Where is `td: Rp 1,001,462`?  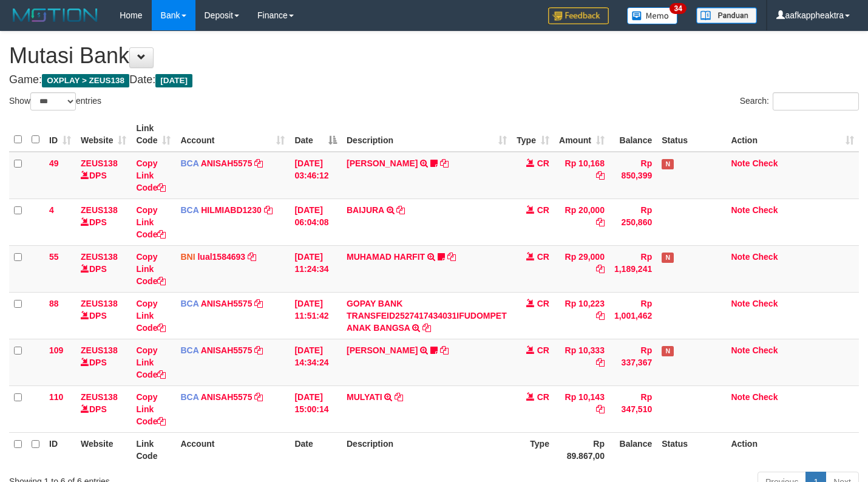
td: Rp 1,001,462 is located at coordinates (633, 315).